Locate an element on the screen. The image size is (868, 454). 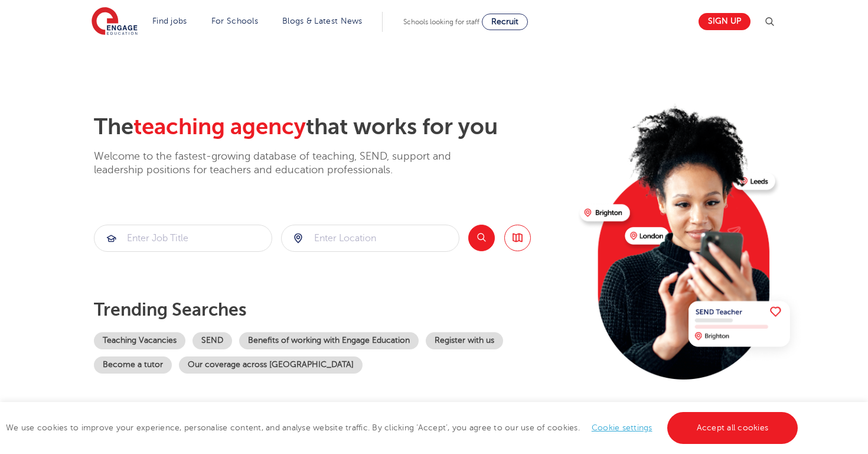
p: Trending searches is located at coordinates (332, 310).